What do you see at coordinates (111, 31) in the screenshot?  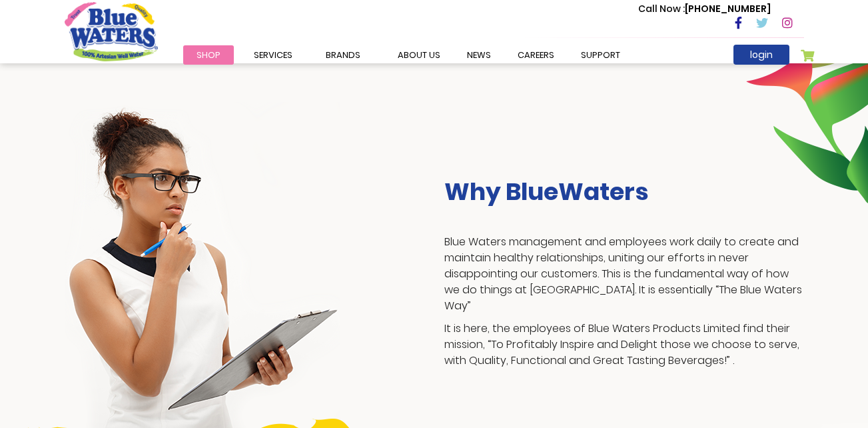 I see `a: store logo` at bounding box center [111, 31].